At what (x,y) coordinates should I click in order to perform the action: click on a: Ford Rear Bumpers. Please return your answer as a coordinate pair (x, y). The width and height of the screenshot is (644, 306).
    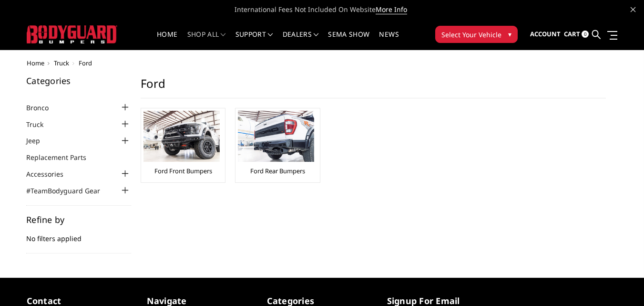
    Looking at the image, I should click on (278, 171).